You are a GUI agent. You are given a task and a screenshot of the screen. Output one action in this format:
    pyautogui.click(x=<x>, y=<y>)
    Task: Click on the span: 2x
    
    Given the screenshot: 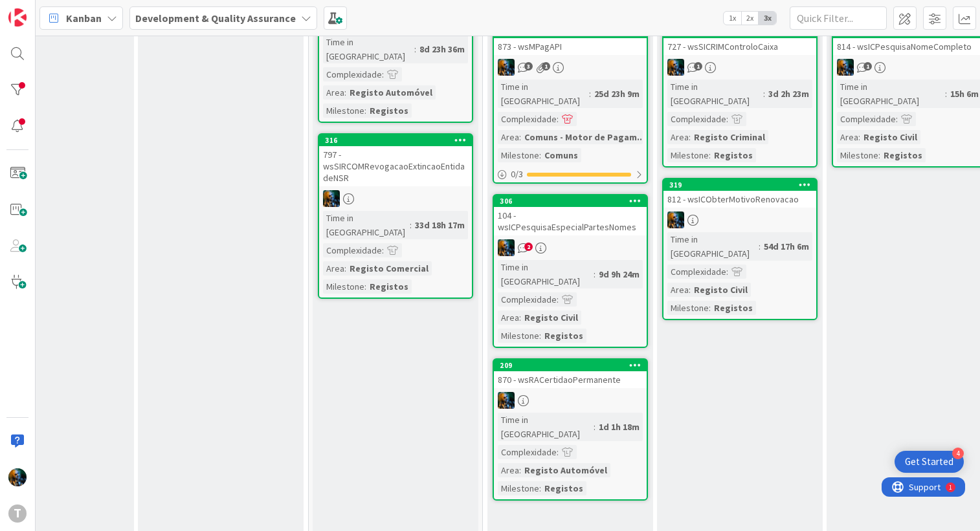 What is the action you would take?
    pyautogui.click(x=750, y=19)
    